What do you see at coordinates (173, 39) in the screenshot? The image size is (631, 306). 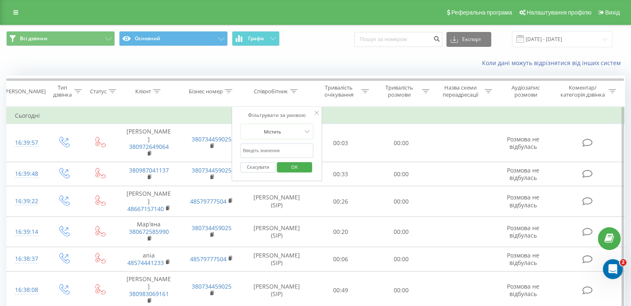 I see `button: Основний` at bounding box center [173, 39].